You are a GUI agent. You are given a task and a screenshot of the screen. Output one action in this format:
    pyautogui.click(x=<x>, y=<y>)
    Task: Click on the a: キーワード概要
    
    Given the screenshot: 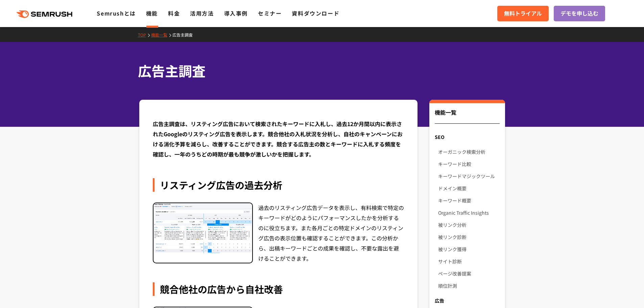 What is the action you would take?
    pyautogui.click(x=468, y=200)
    